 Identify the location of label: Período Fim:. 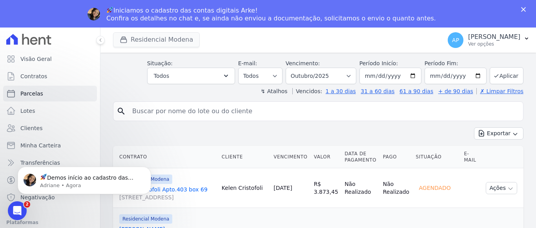
(456, 63).